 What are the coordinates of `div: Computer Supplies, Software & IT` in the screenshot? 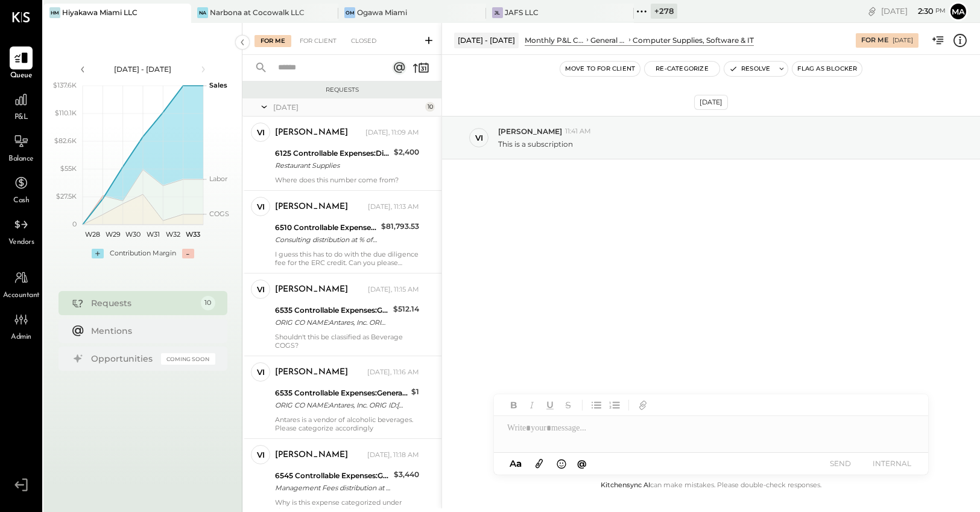 It's located at (693, 40).